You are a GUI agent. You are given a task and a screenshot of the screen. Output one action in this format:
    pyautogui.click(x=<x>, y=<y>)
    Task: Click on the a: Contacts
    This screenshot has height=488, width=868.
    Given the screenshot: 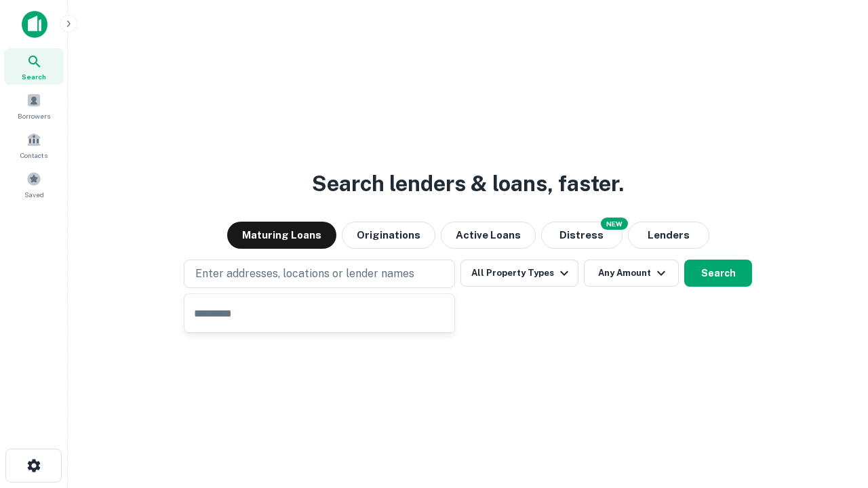 What is the action you would take?
    pyautogui.click(x=34, y=145)
    